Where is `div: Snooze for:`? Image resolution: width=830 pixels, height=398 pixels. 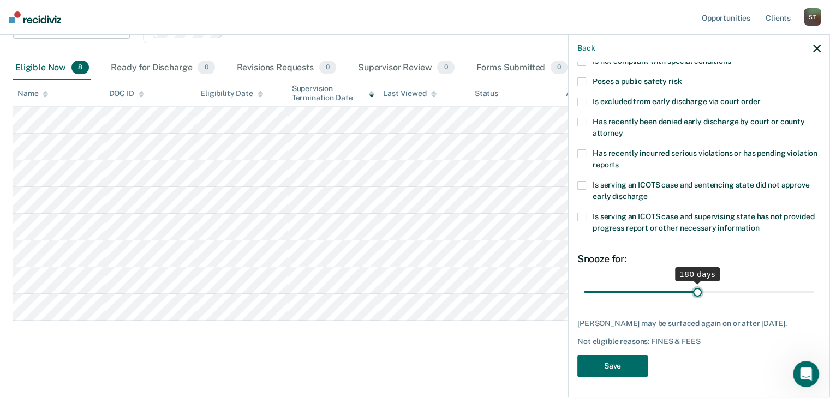
div: Snooze for: is located at coordinates (699, 259).